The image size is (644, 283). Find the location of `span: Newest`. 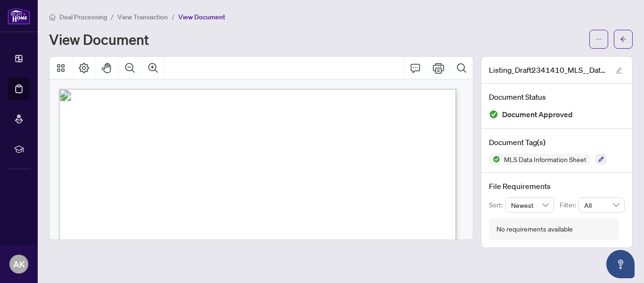

span: Newest is located at coordinates (530, 205).